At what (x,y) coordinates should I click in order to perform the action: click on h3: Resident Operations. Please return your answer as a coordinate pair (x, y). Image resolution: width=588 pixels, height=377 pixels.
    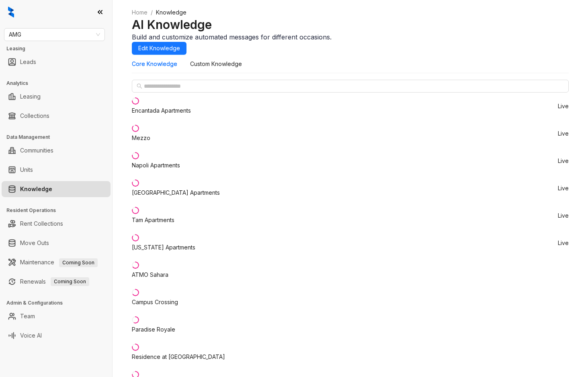
    Looking at the image, I should click on (59, 211).